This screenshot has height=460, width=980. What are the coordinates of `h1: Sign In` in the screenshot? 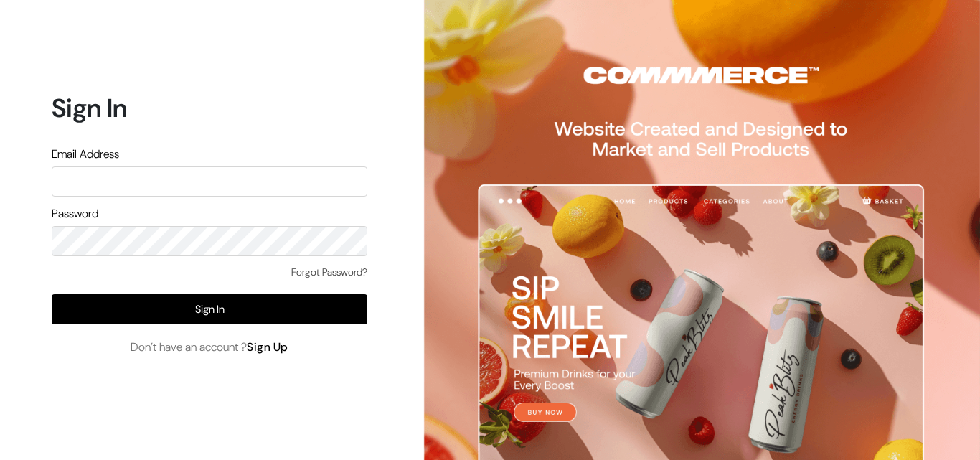 It's located at (210, 108).